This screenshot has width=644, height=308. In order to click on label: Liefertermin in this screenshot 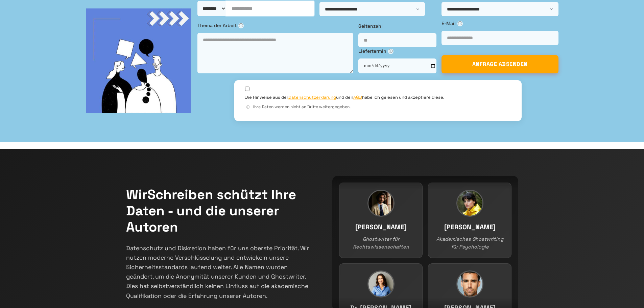, I will do `click(397, 51)`.